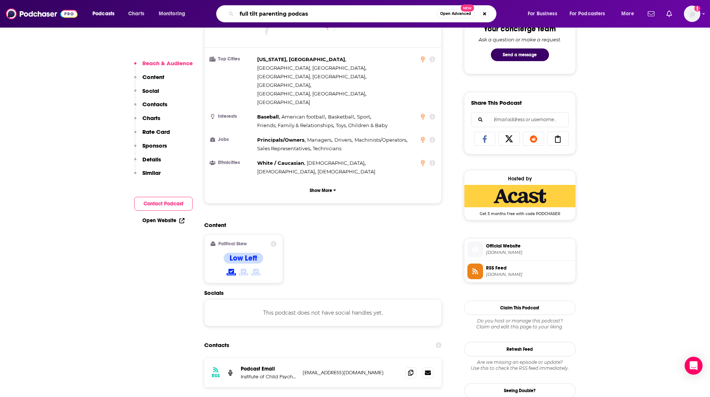  Describe the element at coordinates (151, 91) in the screenshot. I see `p: Social` at that location.